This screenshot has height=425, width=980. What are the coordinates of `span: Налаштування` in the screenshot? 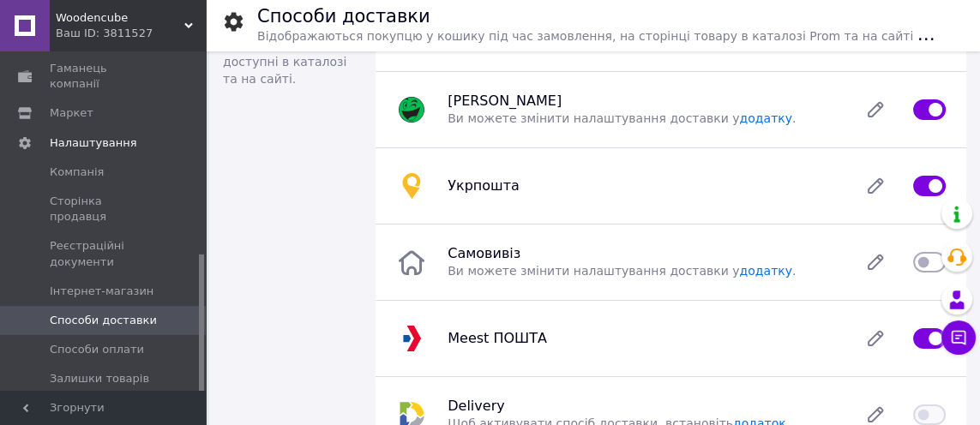 It's located at (93, 143).